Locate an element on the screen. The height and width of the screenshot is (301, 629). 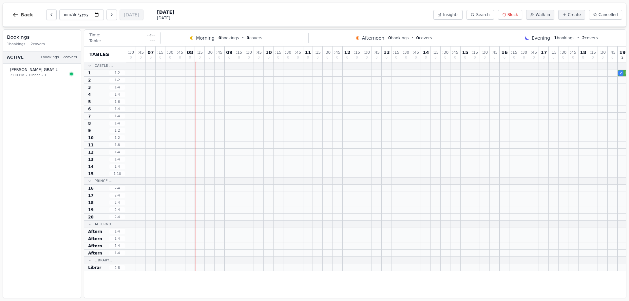
span: 1 is located at coordinates (89, 73).